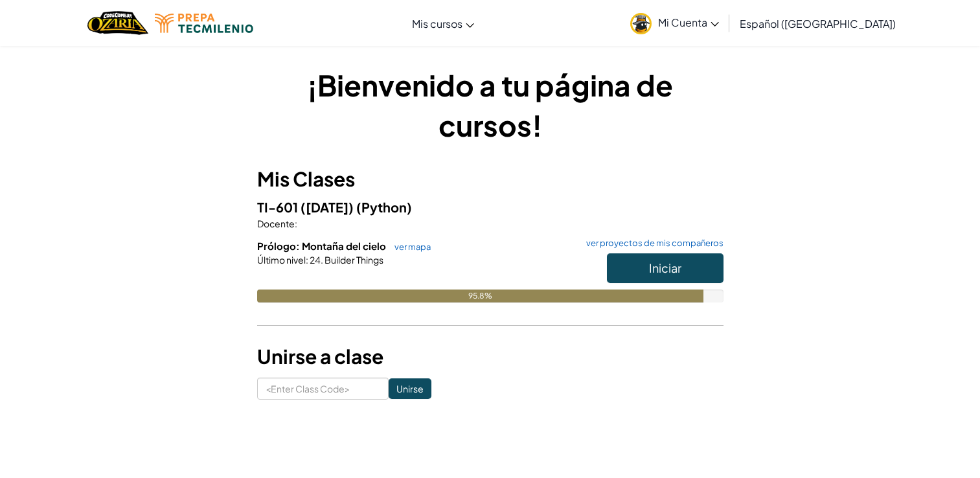  Describe the element at coordinates (117, 23) in the screenshot. I see `a: Ozaria by CodeCombat logo` at that location.